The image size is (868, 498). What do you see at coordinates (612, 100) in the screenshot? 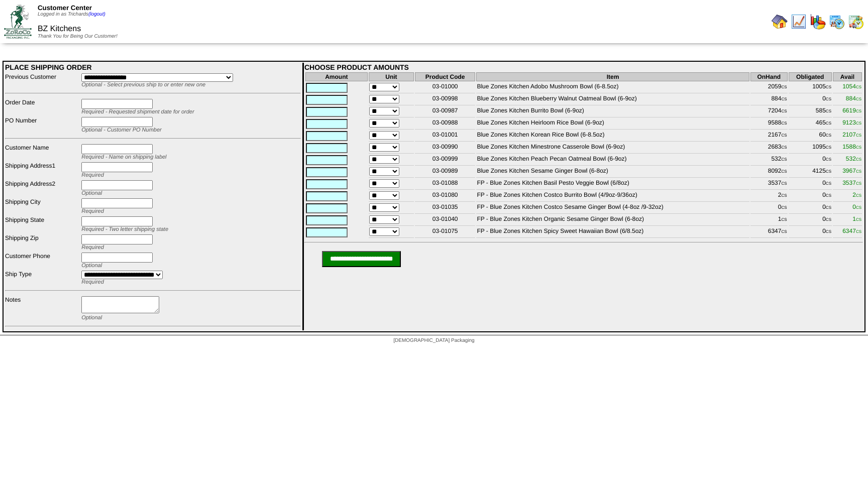
I see `td: Blue Zones Kitchen Blueberry Walnut Oatmeal Bowl (6-9oz)` at bounding box center [612, 100].